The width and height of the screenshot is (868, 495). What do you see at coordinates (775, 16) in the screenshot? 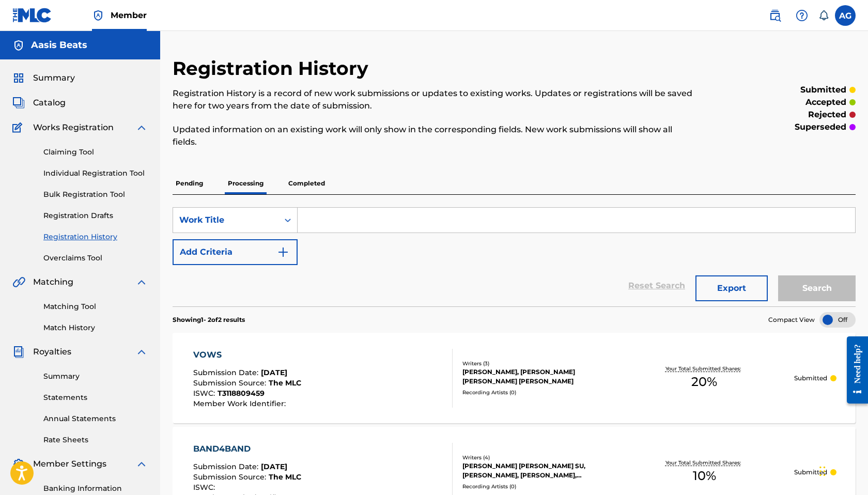
I see `a: Public Search` at bounding box center [775, 16].